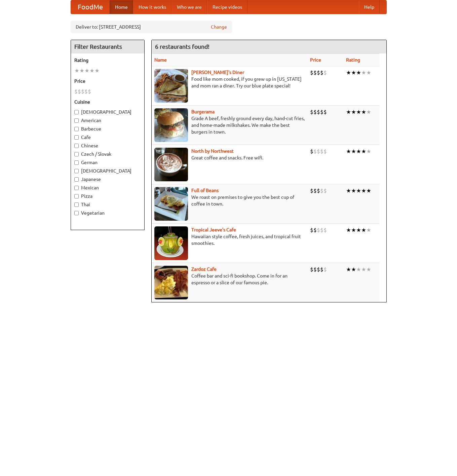 This screenshot has height=476, width=457. I want to click on a: Burgerama, so click(203, 112).